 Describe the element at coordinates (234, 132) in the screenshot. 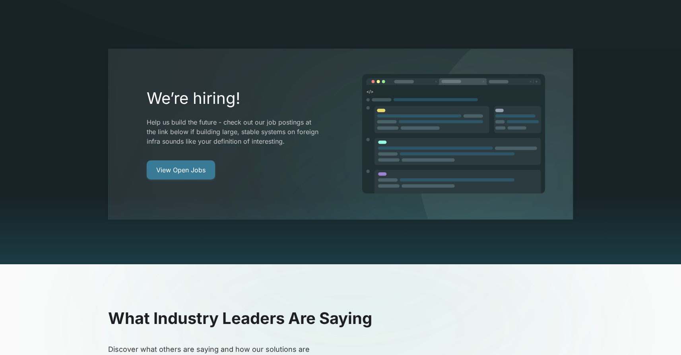

I see `p: Help us build the future - check out our job postings at the link below if building large, stable...` at that location.